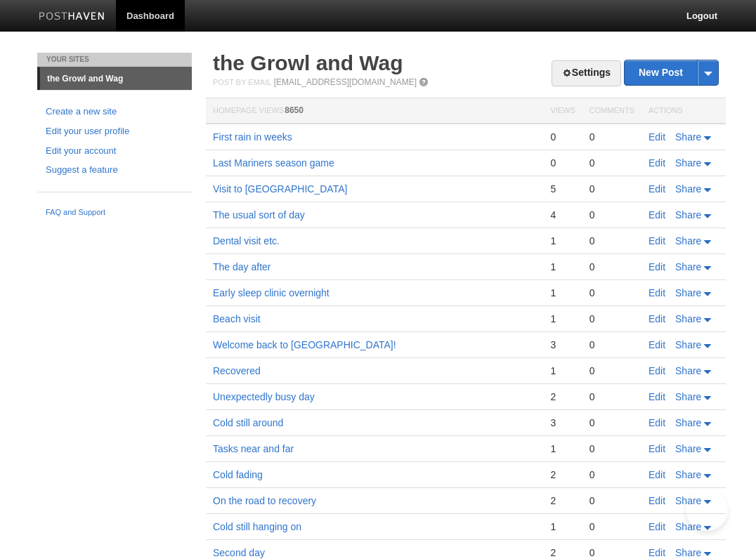 The width and height of the screenshot is (756, 559). I want to click on a: Tasks near and far, so click(253, 449).